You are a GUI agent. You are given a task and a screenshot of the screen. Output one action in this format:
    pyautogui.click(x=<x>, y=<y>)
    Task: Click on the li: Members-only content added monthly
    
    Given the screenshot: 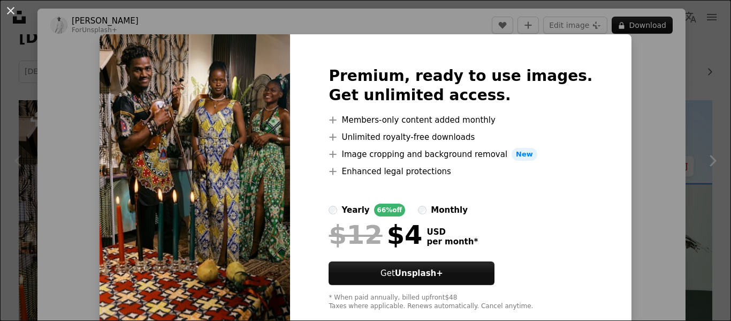 What is the action you would take?
    pyautogui.click(x=461, y=120)
    